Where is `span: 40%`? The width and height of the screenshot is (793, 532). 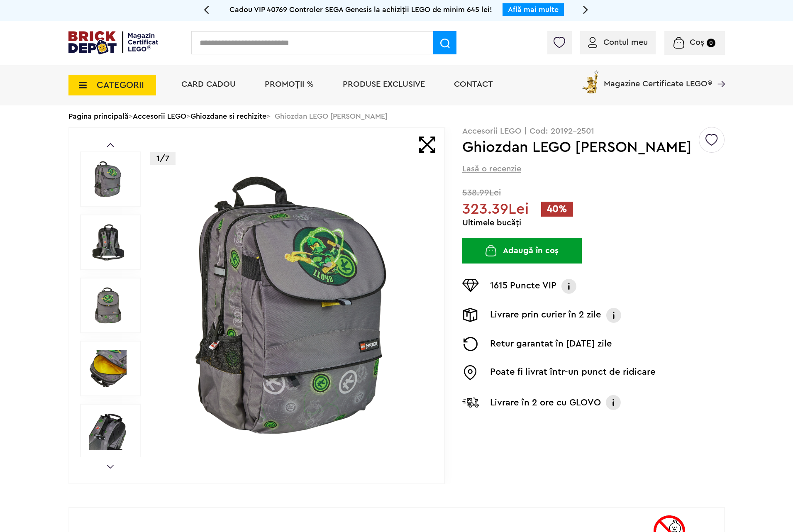
span: 40% is located at coordinates (557, 209).